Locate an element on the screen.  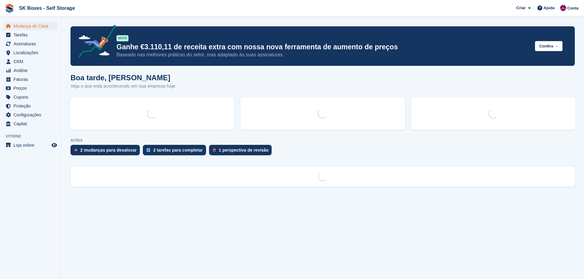
span: Conta is located at coordinates (573, 8).